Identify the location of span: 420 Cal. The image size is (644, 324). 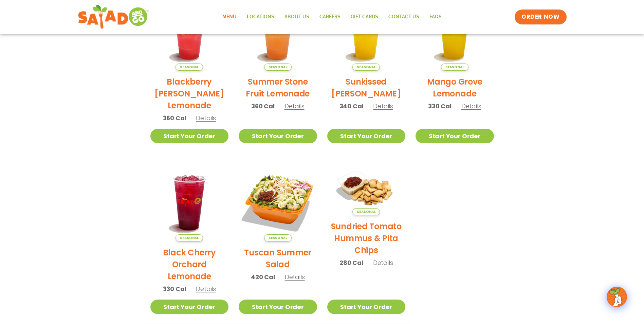
(263, 277).